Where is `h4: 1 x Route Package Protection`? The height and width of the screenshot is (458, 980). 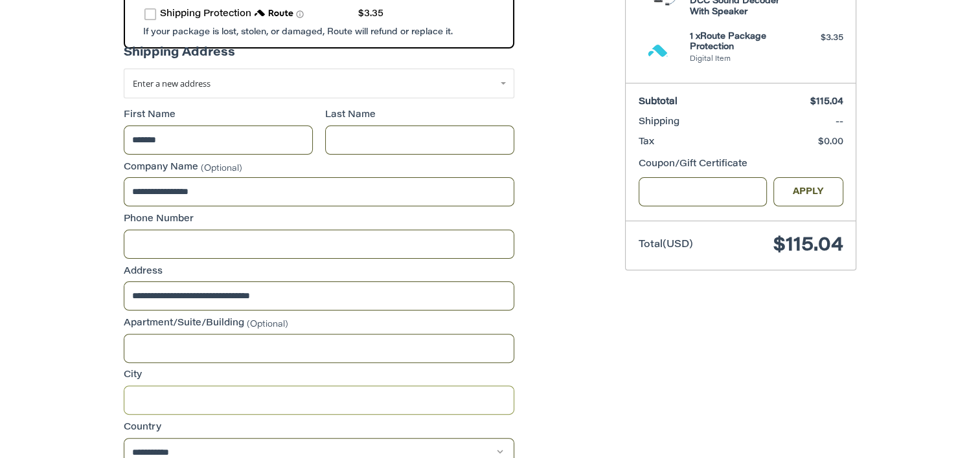 h4: 1 x Route Package Protection is located at coordinates (740, 42).